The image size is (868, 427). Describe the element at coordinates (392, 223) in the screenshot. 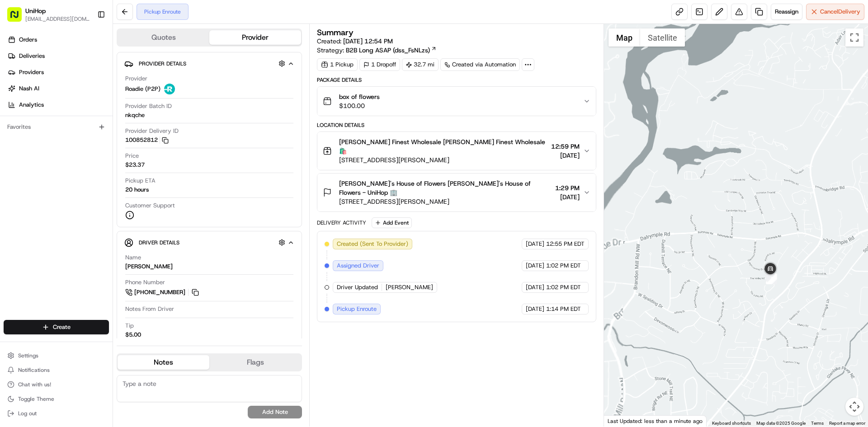

I see `button: Add Event` at that location.